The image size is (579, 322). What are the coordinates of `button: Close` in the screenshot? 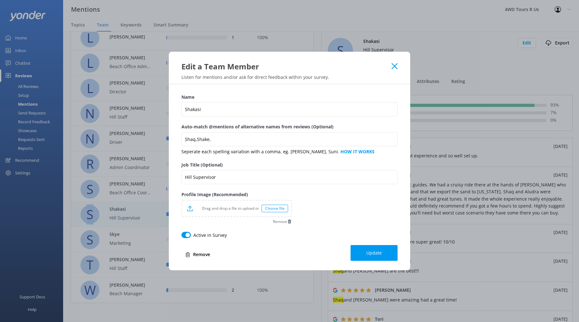 It's located at (394, 66).